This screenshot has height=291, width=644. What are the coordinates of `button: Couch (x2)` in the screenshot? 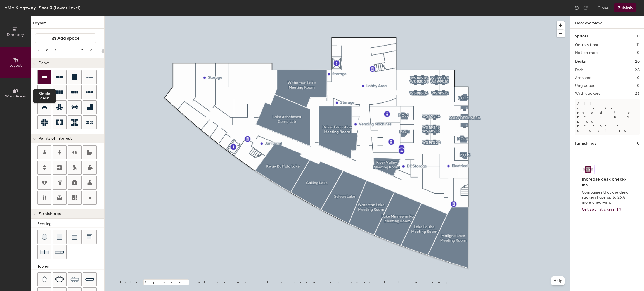 It's located at (44, 252).